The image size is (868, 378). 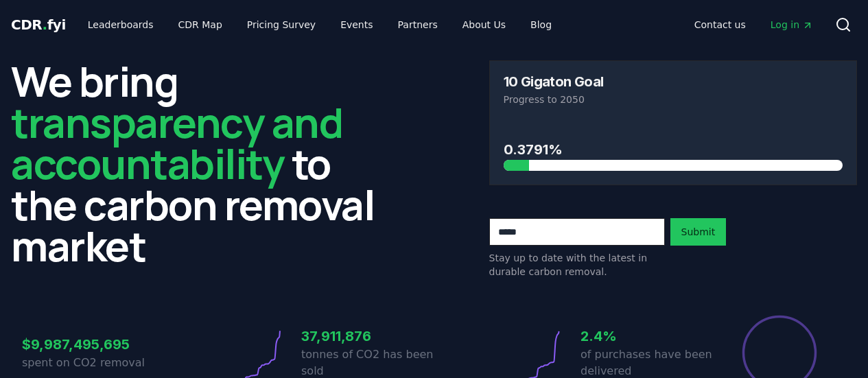 What do you see at coordinates (200, 24) in the screenshot?
I see `a: CDR Map` at bounding box center [200, 24].